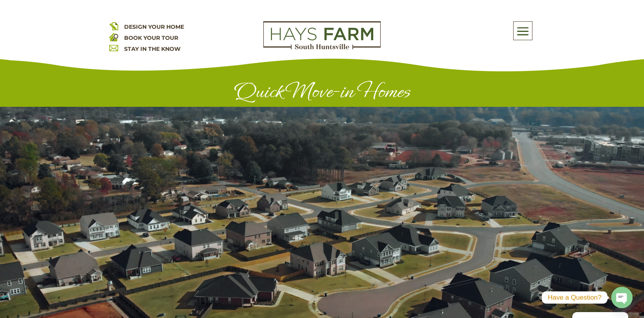 This screenshot has height=318, width=644. Describe the element at coordinates (322, 35) in the screenshot. I see `img: Logo` at that location.